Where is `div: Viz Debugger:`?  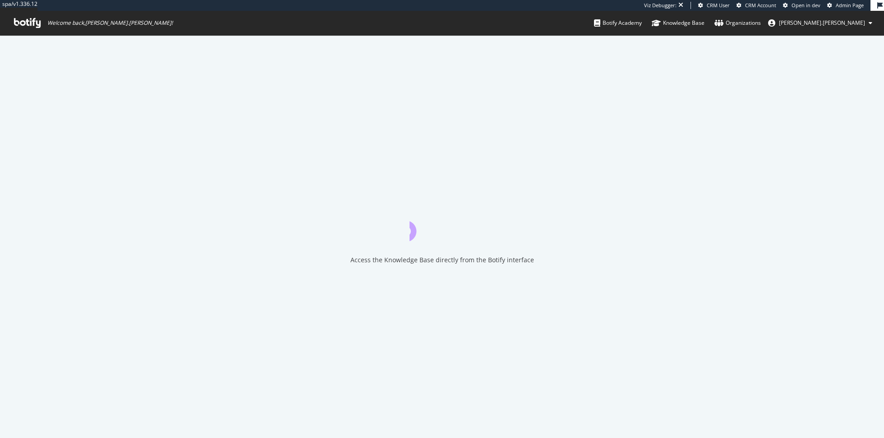 div: Viz Debugger: is located at coordinates (660, 5).